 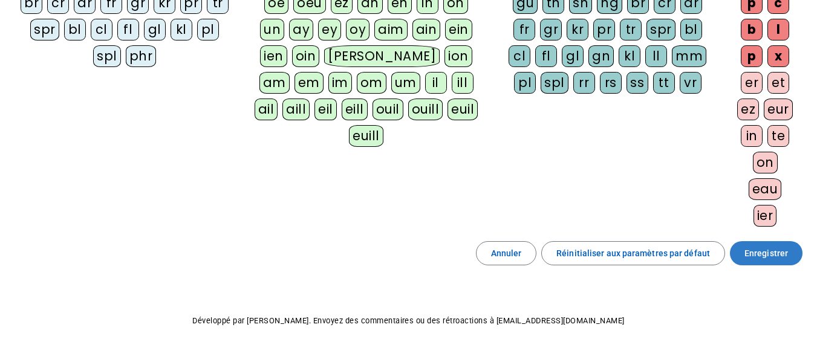 What do you see at coordinates (366, 136) in the screenshot?
I see `div: euill` at bounding box center [366, 136].